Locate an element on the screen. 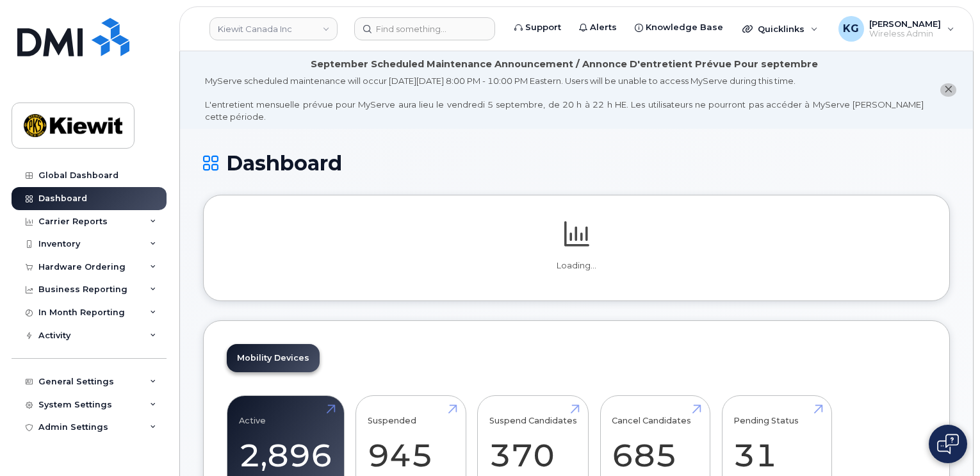  h1: Dashboard is located at coordinates (576, 163).